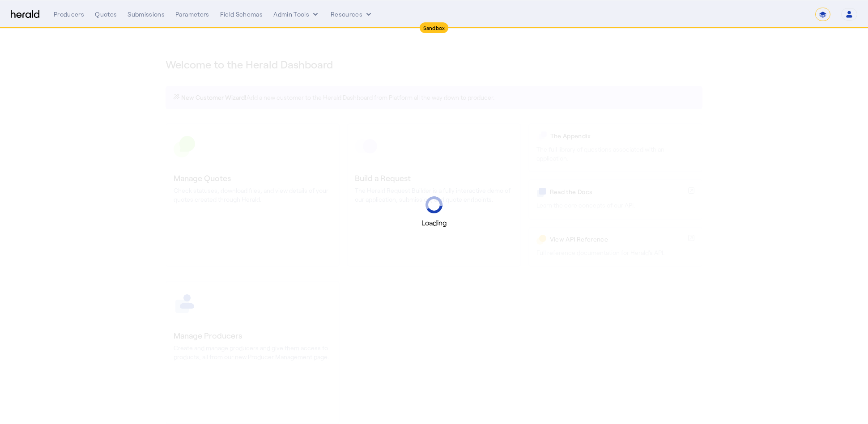 The image size is (868, 424). Describe the element at coordinates (69, 15) in the screenshot. I see `div: Producers` at that location.